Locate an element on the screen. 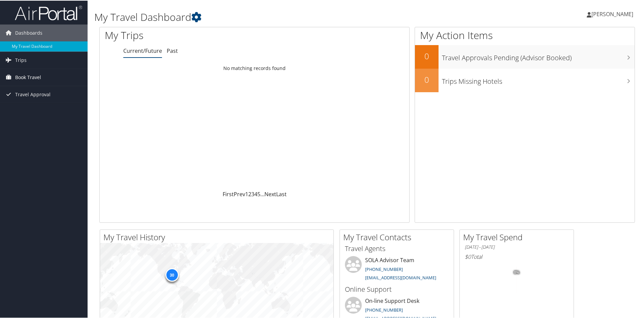 This screenshot has width=644, height=318. h2: My Travel Contacts is located at coordinates (398, 237).